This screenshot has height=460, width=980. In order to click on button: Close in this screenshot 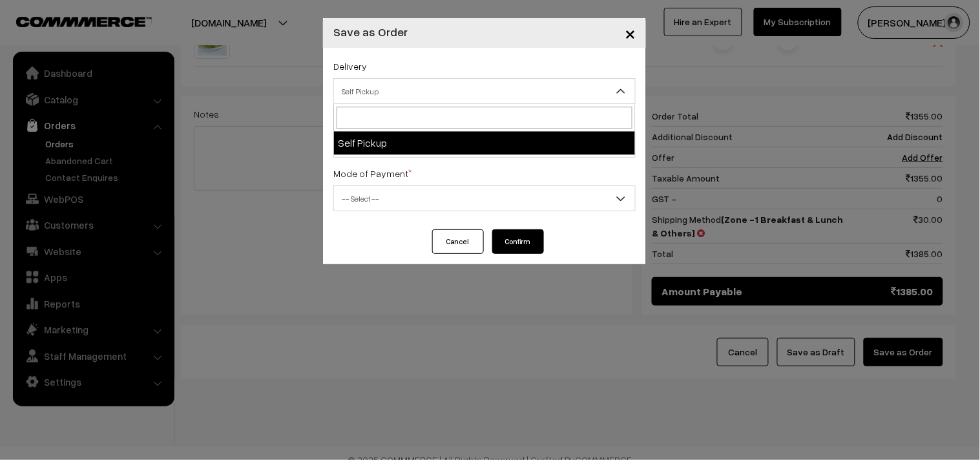, I will do `click(630, 33)`.